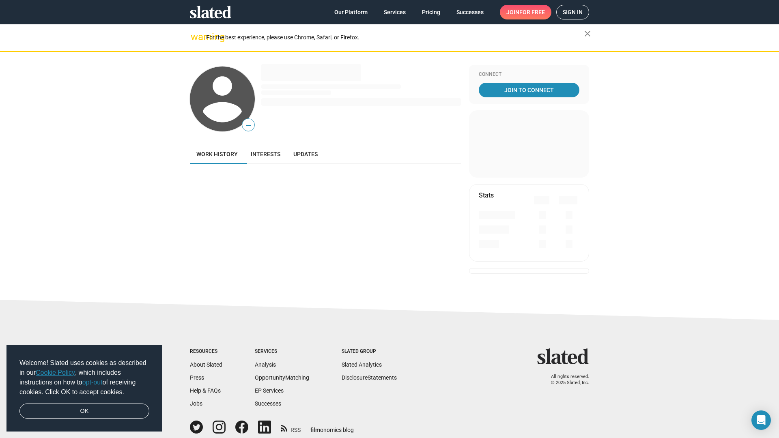 This screenshot has height=438, width=779. Describe the element at coordinates (195, 37) in the screenshot. I see `mat-icon: warning` at that location.